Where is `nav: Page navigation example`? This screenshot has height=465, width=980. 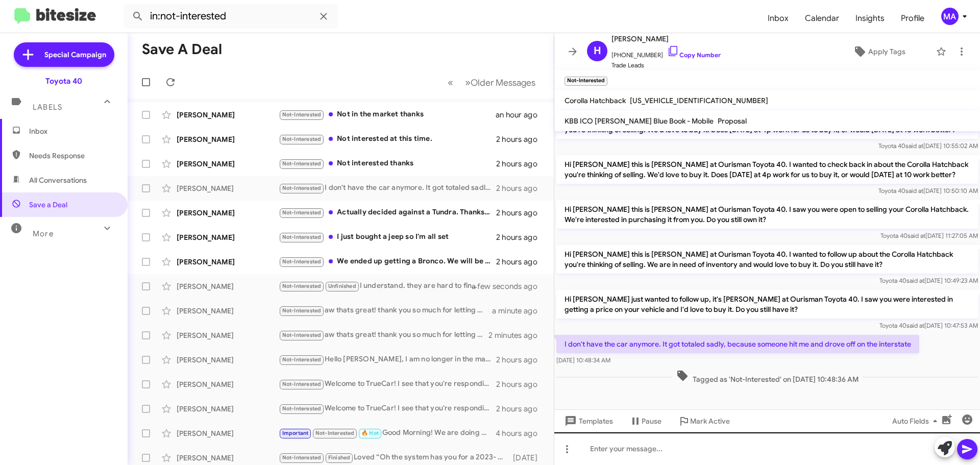 nav: Page navigation example is located at coordinates (491, 82).